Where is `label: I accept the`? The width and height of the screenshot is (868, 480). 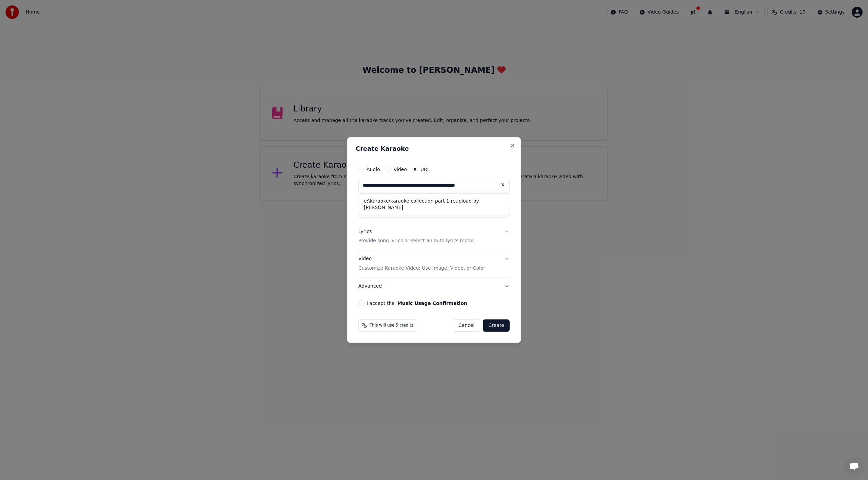
label: I accept the is located at coordinates (416, 303).